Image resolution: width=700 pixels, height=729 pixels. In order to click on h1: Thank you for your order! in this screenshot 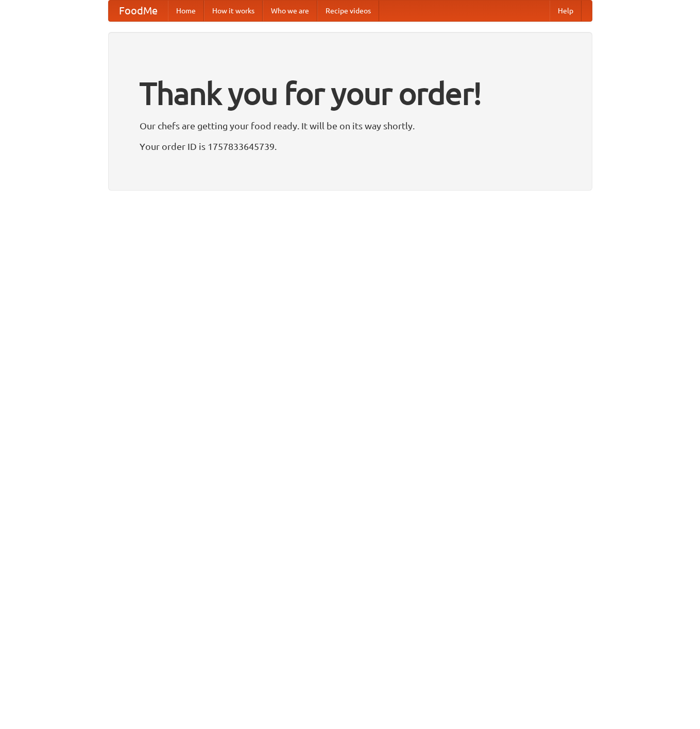, I will do `click(350, 93)`.